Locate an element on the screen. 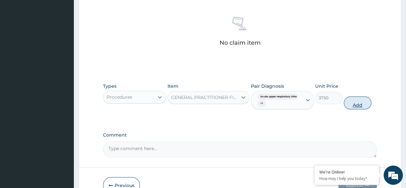 Image resolution: width=406 pixels, height=188 pixels. button: Add is located at coordinates (357, 103).